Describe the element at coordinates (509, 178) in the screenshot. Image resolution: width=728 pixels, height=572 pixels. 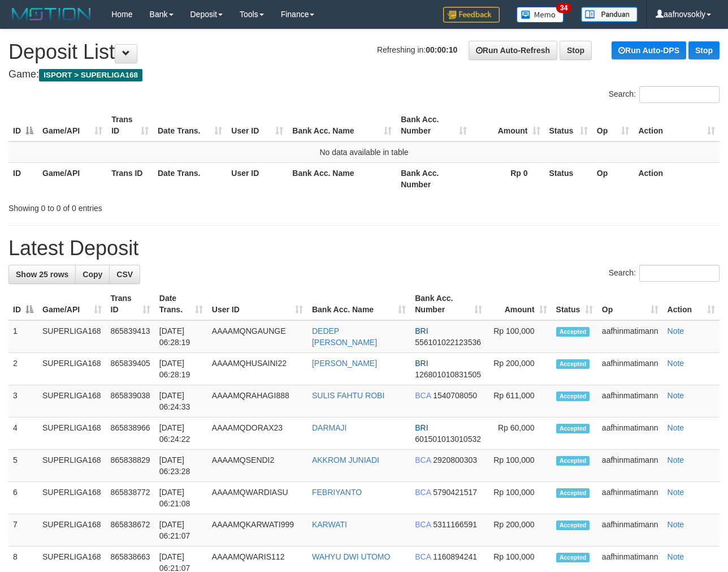
I see `th: Rp 0` at that location.